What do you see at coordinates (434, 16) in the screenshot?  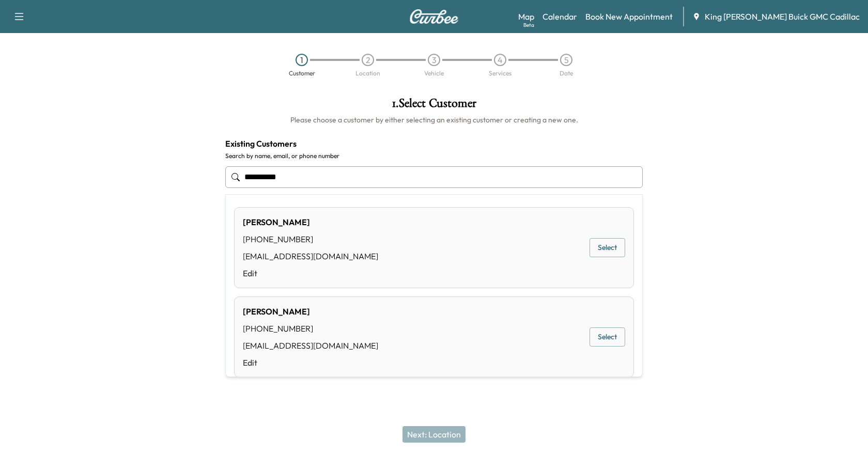 I see `img: Curbee Logo` at bounding box center [434, 16].